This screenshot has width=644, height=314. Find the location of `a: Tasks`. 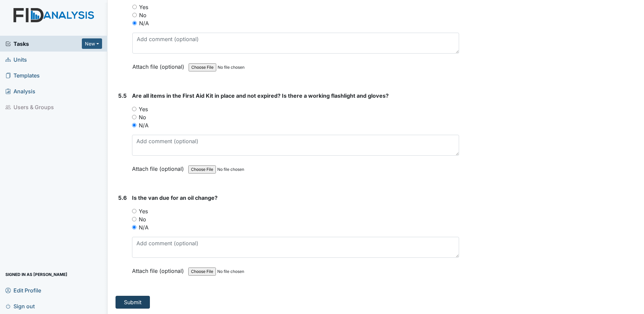

a: Tasks is located at coordinates (44, 44).